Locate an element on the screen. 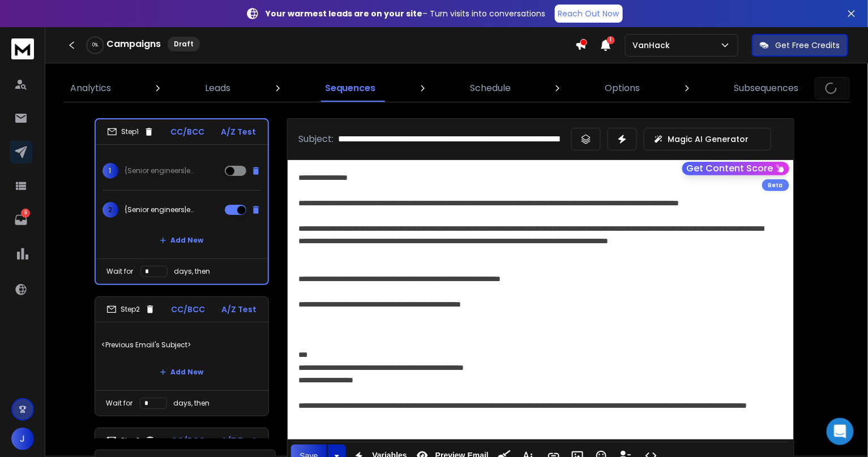 The width and height of the screenshot is (868, 457). strong: Your warmest leads are on your site is located at coordinates (345, 14).